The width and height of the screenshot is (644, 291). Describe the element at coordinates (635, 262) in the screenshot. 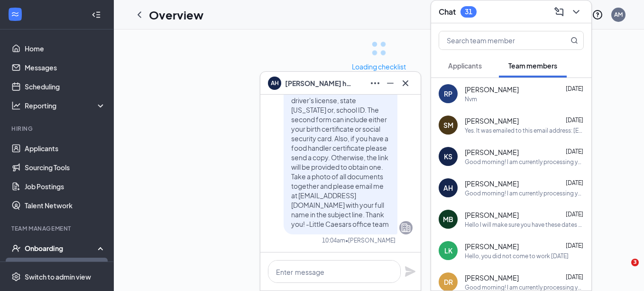

I see `span: 3` at that location.